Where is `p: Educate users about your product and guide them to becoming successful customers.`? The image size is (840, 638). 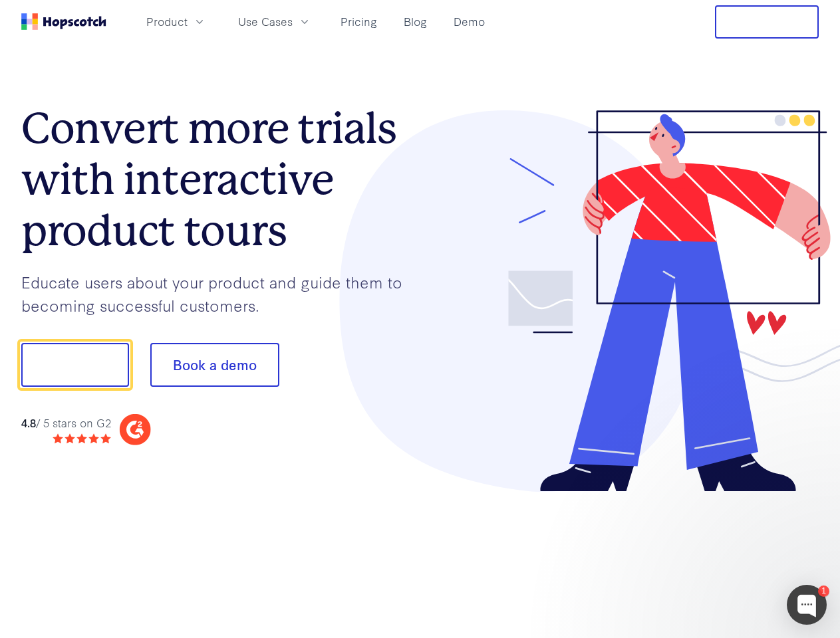 p: Educate users about your product and guide them to becoming successful customers. is located at coordinates (221, 293).